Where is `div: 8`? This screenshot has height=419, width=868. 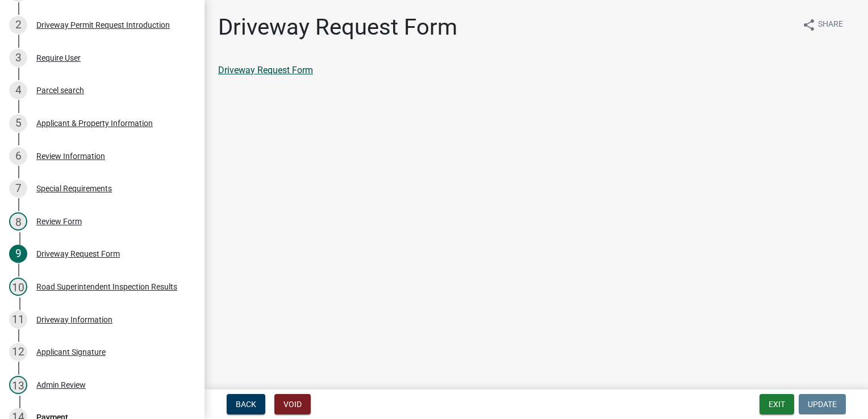
div: 8 is located at coordinates (18, 221).